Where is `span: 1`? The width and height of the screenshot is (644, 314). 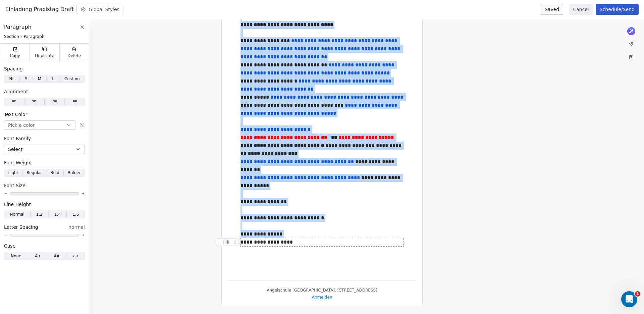
span: 1 is located at coordinates (637, 293).